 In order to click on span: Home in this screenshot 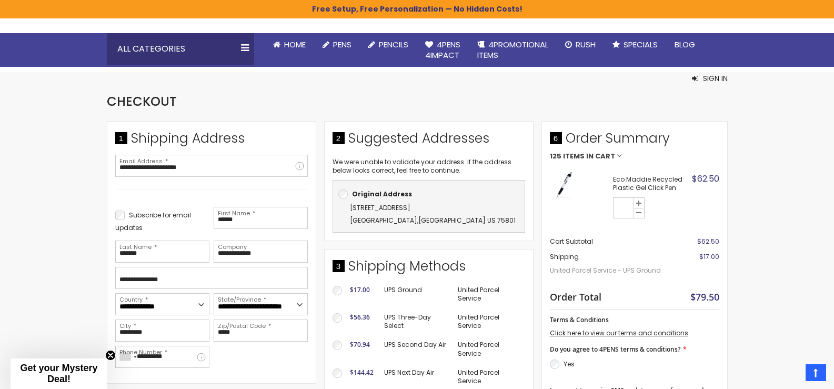, I will do `click(295, 44)`.